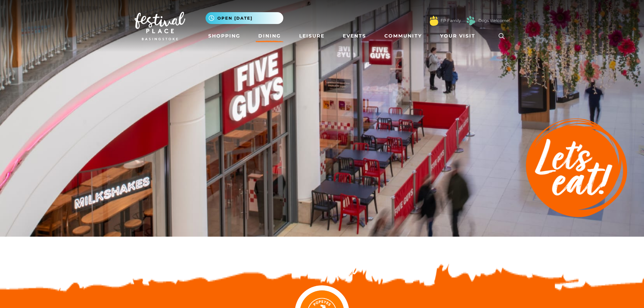 The width and height of the screenshot is (644, 308). What do you see at coordinates (494, 20) in the screenshot?
I see `a: Dogs Welcome!` at bounding box center [494, 20].